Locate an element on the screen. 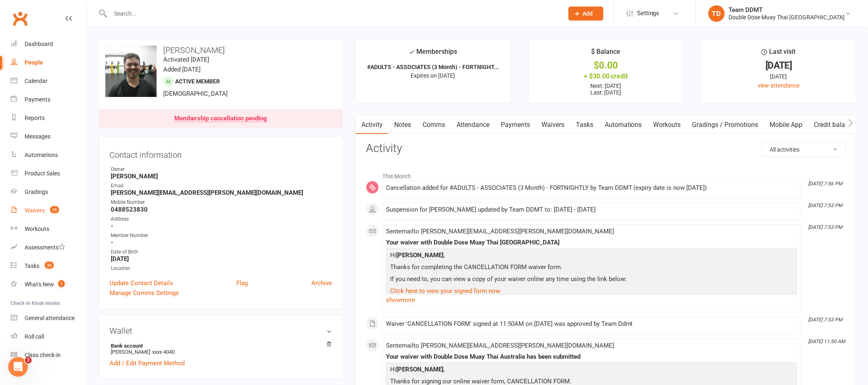 Image resolution: width=868 pixels, height=385 pixels. div: Owner is located at coordinates (221, 169).